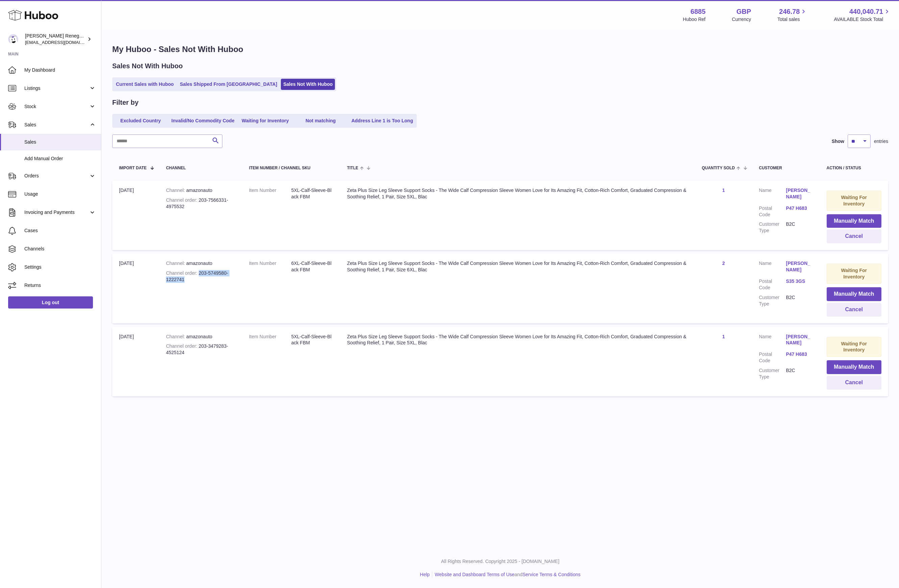 The height and width of the screenshot is (588, 899). I want to click on span: Title, so click(352, 168).